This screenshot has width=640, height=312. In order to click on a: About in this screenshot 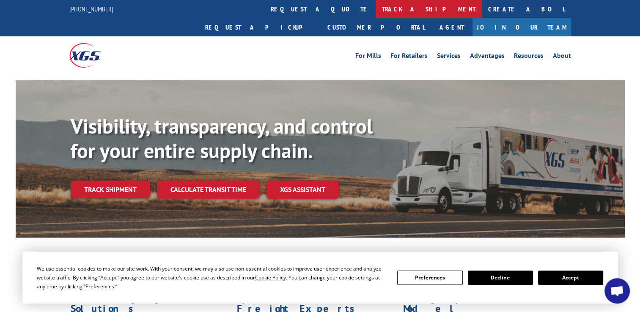, I will do `click(562, 57)`.